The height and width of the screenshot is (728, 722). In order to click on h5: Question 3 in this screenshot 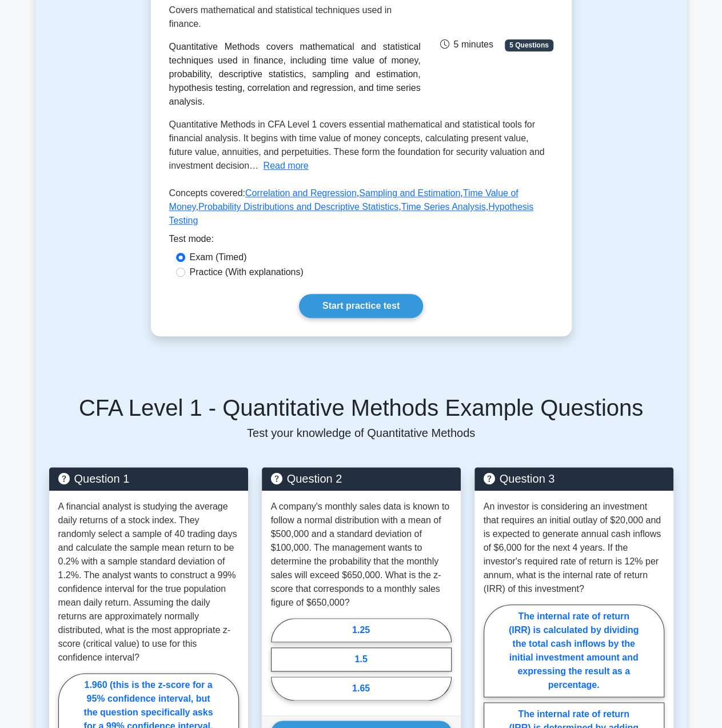, I will do `click(574, 479)`.